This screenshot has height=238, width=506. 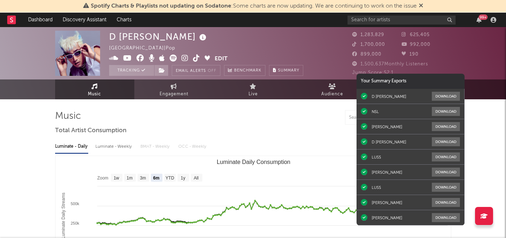 What do you see at coordinates (373, 72) in the screenshot?
I see `span: Jump Score: 52.1` at bounding box center [373, 72].